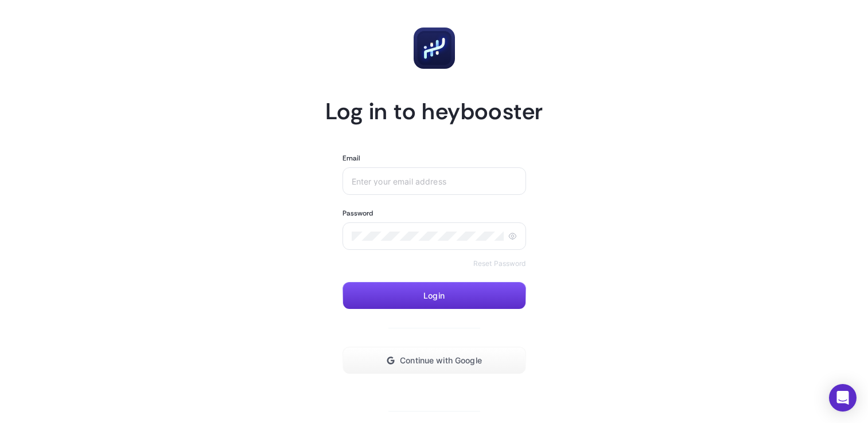 The image size is (868, 423). Describe the element at coordinates (440, 360) in the screenshot. I see `span: Continue with Google` at that location.